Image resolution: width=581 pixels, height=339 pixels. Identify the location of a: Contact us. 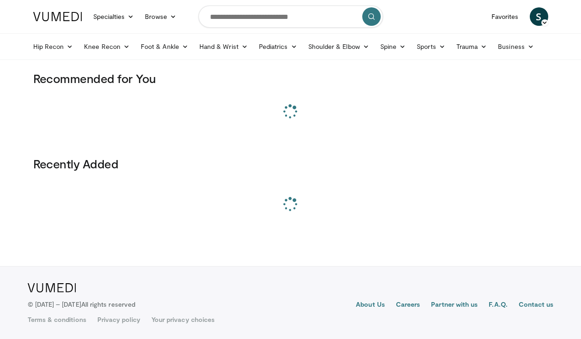
(536, 306).